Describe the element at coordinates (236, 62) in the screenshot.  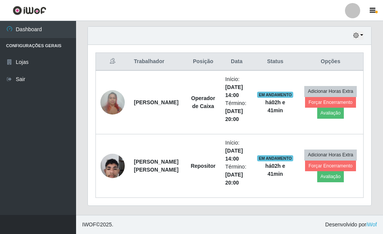
I see `th: Data` at that location.